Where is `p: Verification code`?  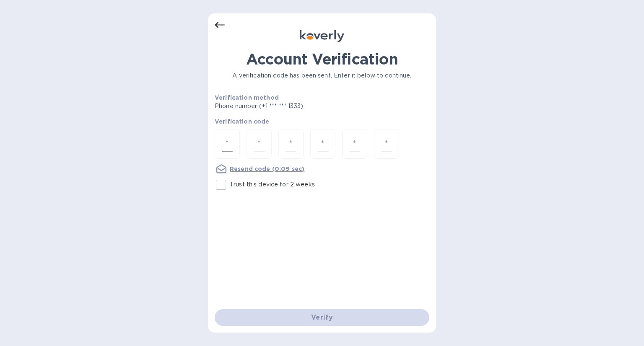
p: Verification code is located at coordinates (322, 121).